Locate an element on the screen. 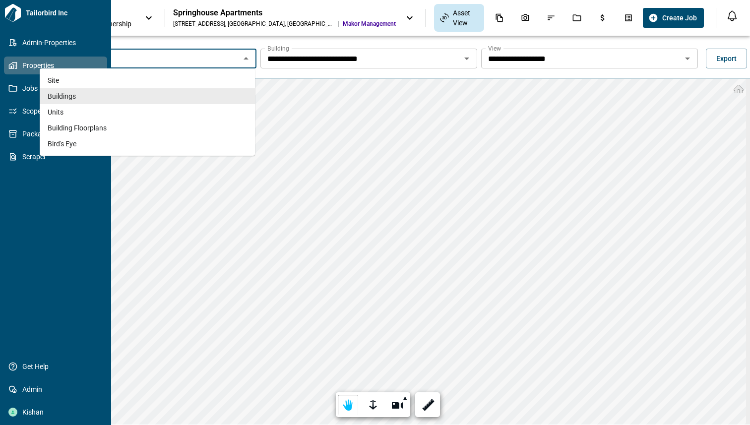 The width and height of the screenshot is (750, 425). span: Building Floorplans is located at coordinates (77, 128).